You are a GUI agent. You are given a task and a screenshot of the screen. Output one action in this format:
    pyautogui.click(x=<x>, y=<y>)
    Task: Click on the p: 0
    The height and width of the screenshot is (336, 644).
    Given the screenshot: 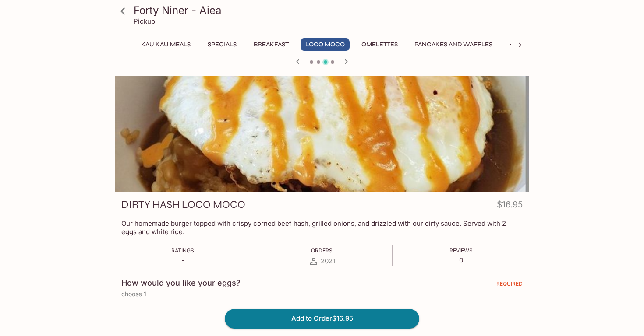 What is the action you would take?
    pyautogui.click(x=461, y=260)
    